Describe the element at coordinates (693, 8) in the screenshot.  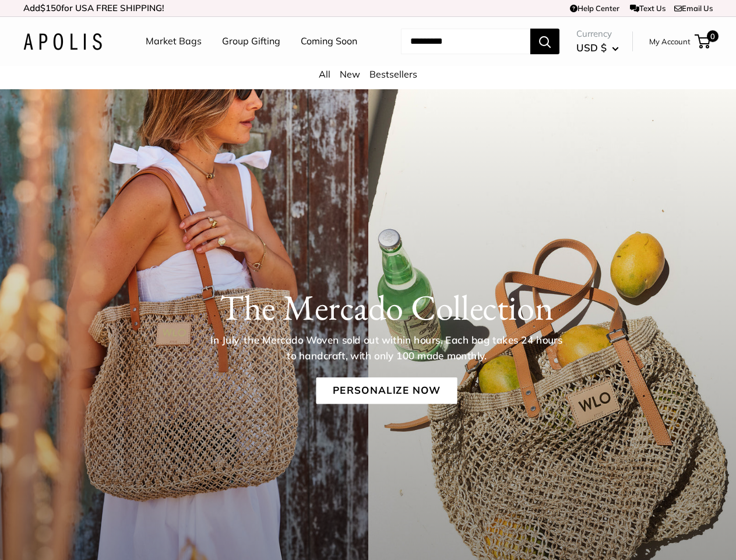
I see `a: Email Us` at that location.